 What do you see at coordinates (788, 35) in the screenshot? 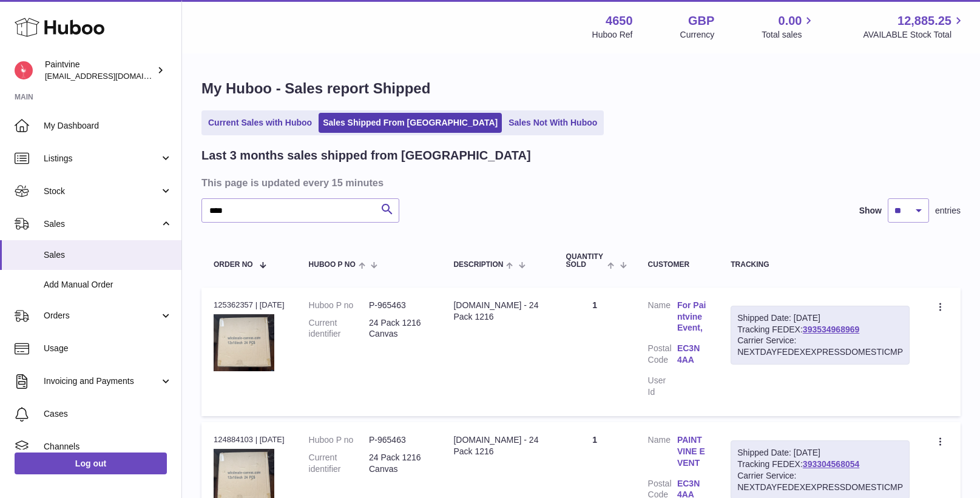
I see `span: Total sales` at bounding box center [788, 35].